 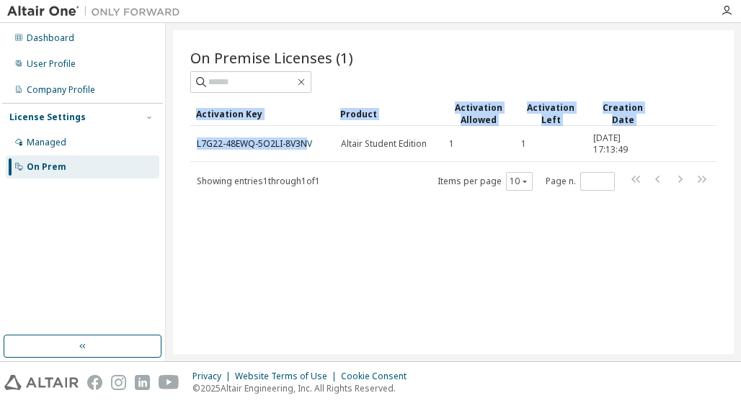 What do you see at coordinates (51, 64) in the screenshot?
I see `div: User Profile` at bounding box center [51, 64].